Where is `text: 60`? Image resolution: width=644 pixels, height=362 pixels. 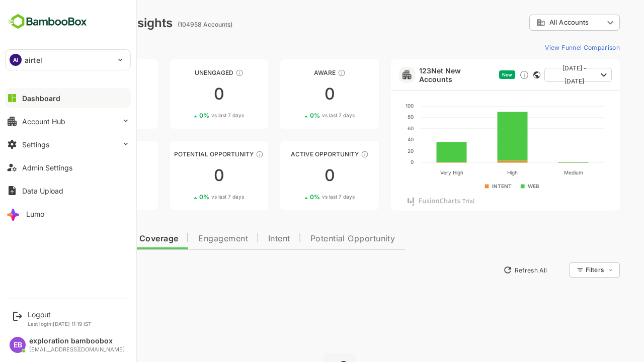
text: 60 is located at coordinates (376, 128).